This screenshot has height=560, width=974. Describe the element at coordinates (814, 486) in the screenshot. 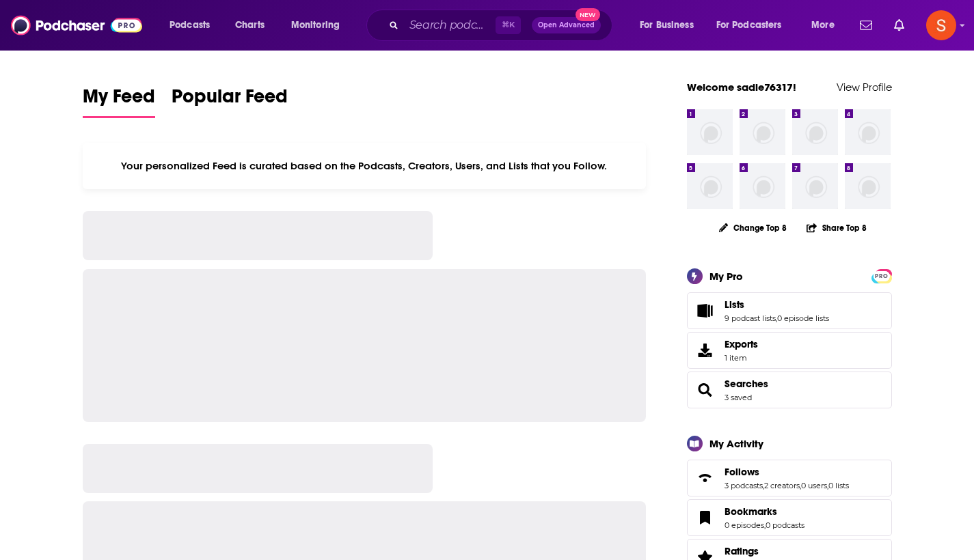

I see `a: 0 users` at that location.